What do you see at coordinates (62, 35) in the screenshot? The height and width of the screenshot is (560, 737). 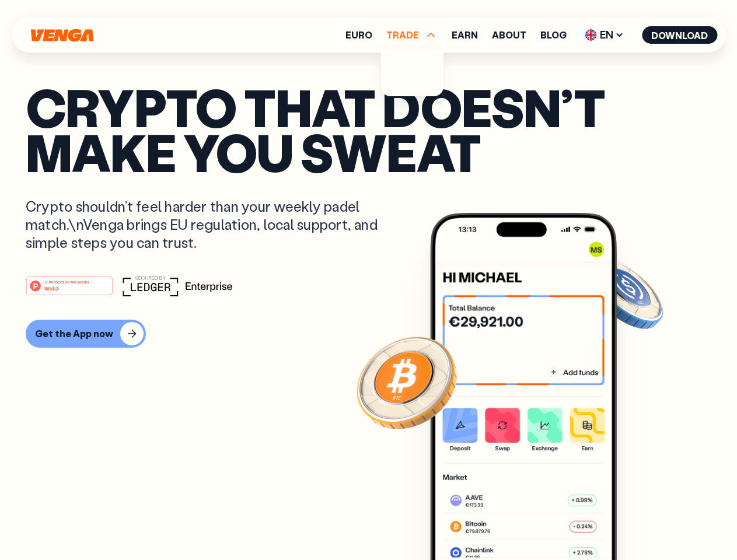 I see `svg: Home` at bounding box center [62, 35].